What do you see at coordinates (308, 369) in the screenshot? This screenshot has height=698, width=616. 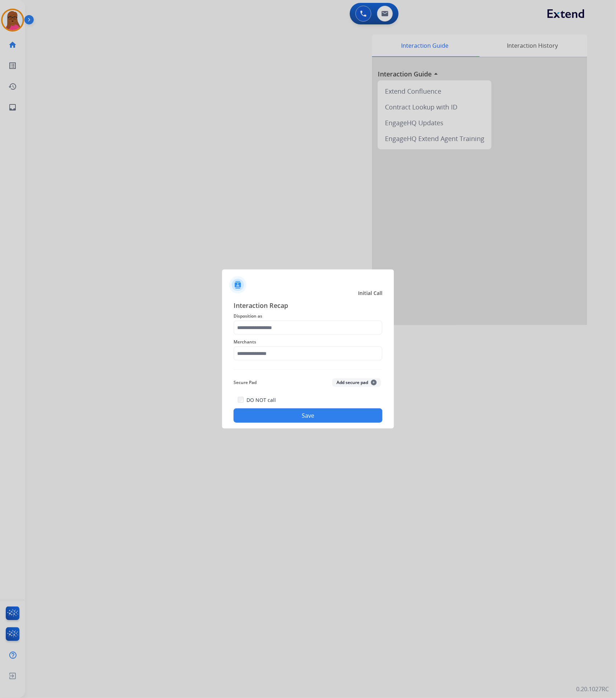 I see `img: contact-recap-line.svg` at bounding box center [308, 369].